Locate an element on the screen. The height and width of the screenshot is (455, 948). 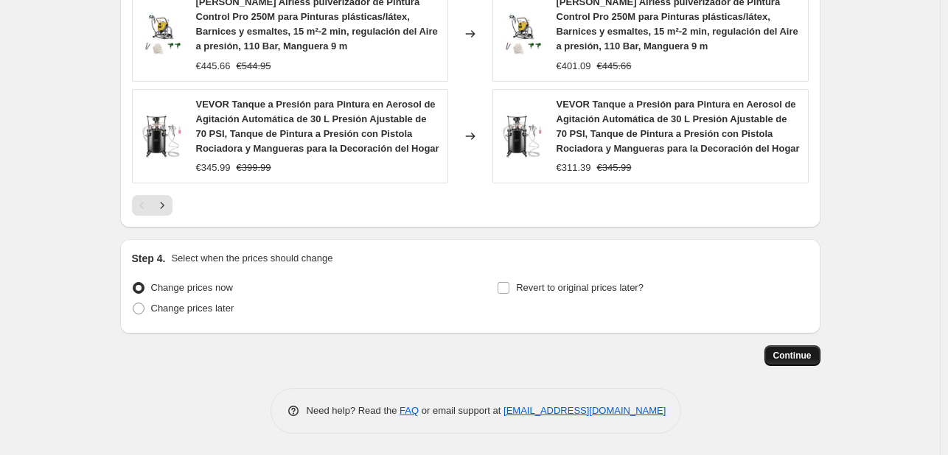
strike: €445.66 is located at coordinates (614, 66).